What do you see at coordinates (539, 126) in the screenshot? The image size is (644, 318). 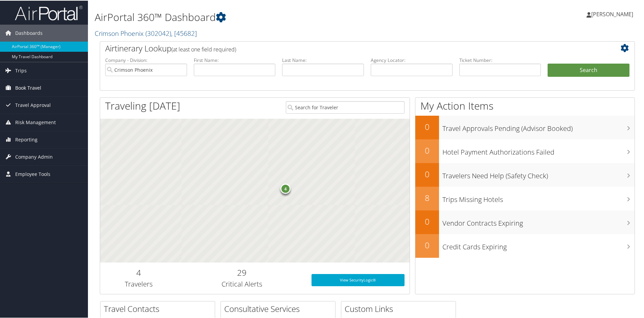 I see `h3: Travel Approvals Pending (Advisor Booked)` at bounding box center [539, 126].